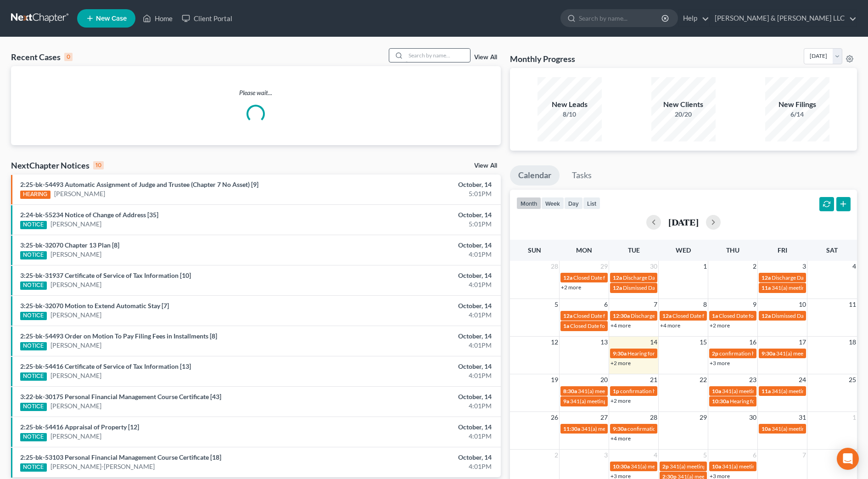 The height and width of the screenshot is (479, 868). What do you see at coordinates (604, 342) in the screenshot?
I see `span: 13` at bounding box center [604, 342].